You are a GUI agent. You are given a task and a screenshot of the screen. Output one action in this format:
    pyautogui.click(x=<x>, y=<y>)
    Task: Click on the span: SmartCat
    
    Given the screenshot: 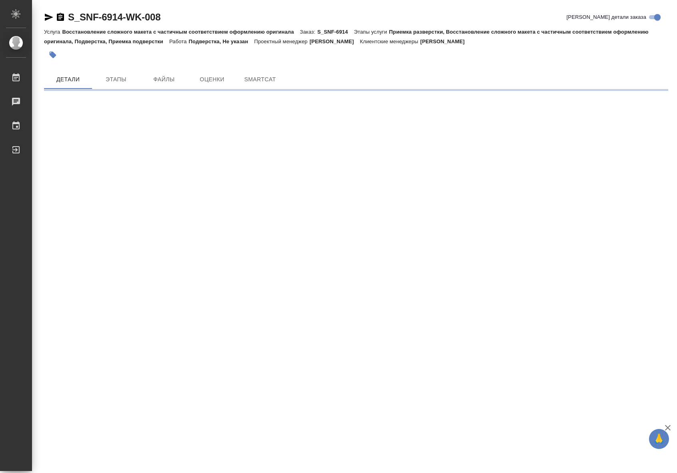 What is the action you would take?
    pyautogui.click(x=260, y=79)
    